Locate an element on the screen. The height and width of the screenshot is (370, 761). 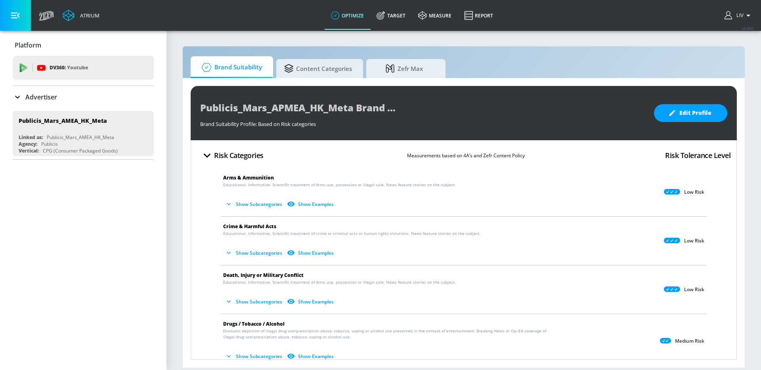
div: Linked as: is located at coordinates (31, 137).